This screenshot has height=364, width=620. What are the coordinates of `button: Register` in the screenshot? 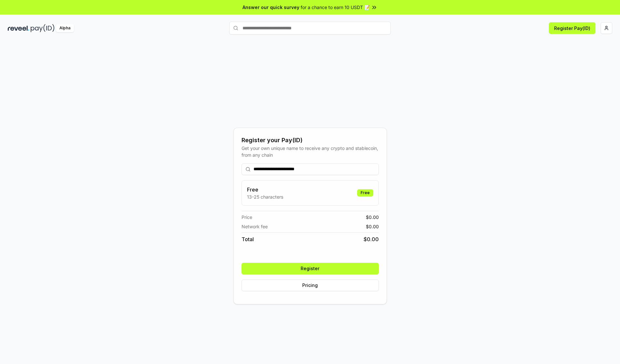 It's located at (310, 269).